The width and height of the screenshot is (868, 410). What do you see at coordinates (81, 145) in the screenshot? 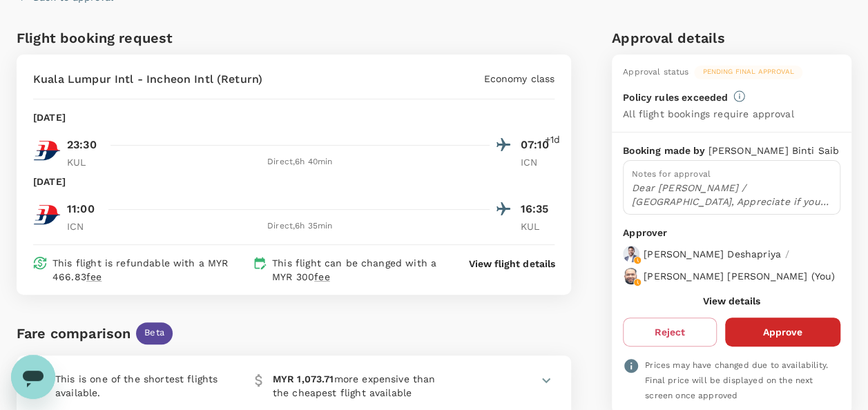
I see `p: 23:30` at bounding box center [81, 145].